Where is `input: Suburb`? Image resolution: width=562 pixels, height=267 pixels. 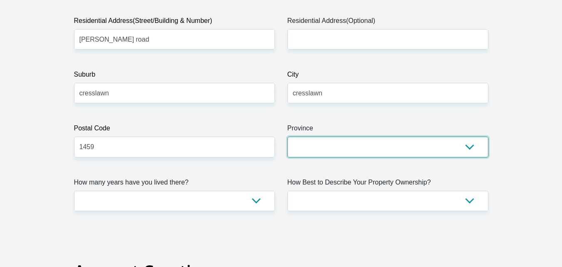 input: Suburb is located at coordinates (174, 93).